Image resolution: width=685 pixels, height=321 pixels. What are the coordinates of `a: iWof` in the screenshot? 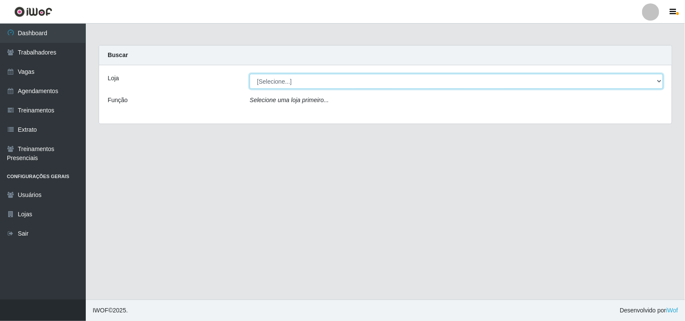 It's located at (673, 310).